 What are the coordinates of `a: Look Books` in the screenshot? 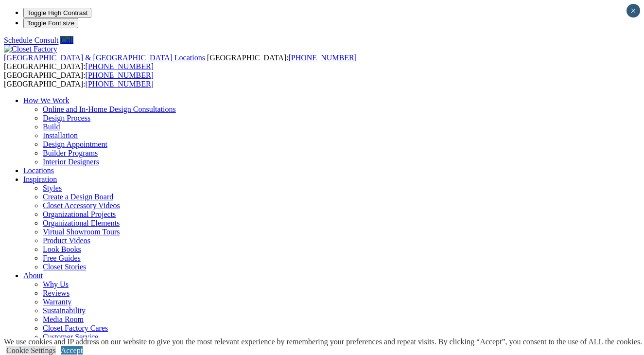 It's located at (62, 249).